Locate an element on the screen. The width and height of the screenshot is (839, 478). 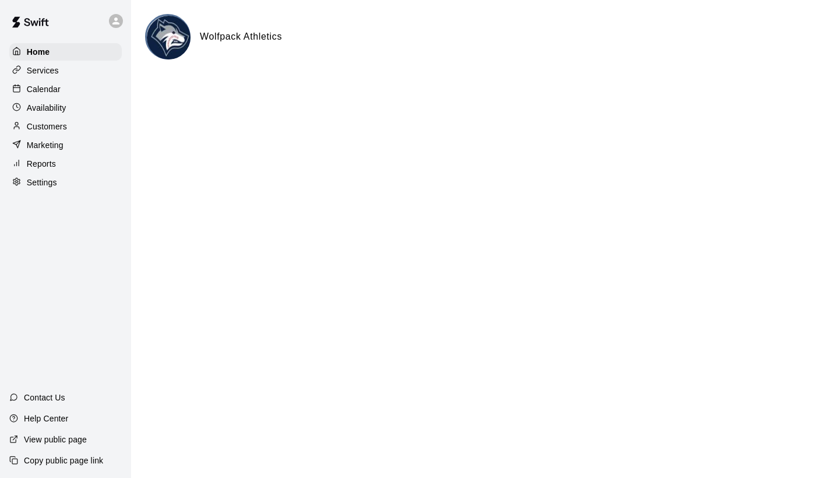
a: Reports is located at coordinates (65, 164).